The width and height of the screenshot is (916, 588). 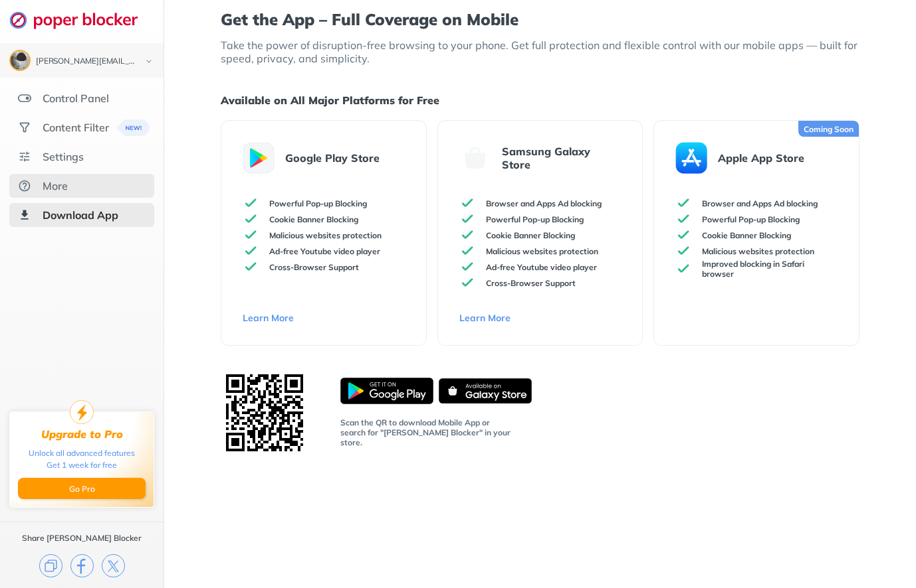 I want to click on div: Unlock all advanced features, so click(x=81, y=454).